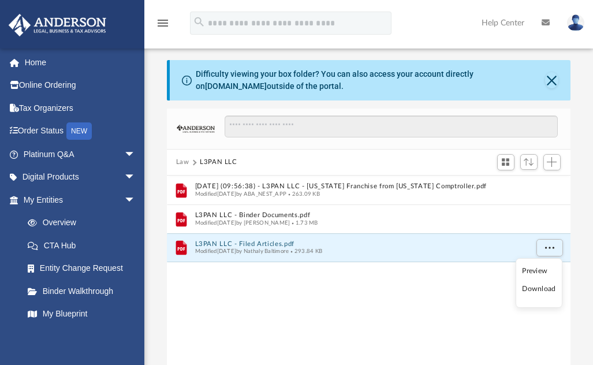 The image size is (593, 365). What do you see at coordinates (80, 200) in the screenshot?
I see `a: My Entitiesarrow_drop_down` at bounding box center [80, 200].